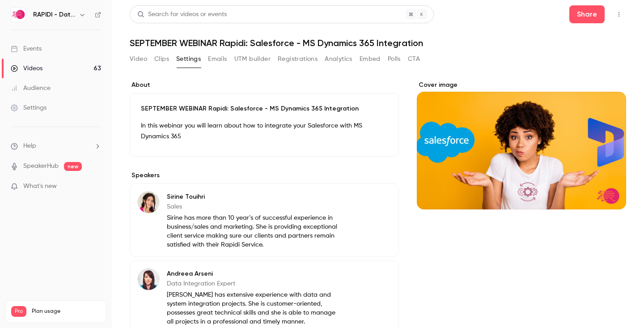 The height and width of the screenshot is (328, 644). What do you see at coordinates (253, 274) in the screenshot?
I see `p: Andreea Arseni` at bounding box center [253, 274].